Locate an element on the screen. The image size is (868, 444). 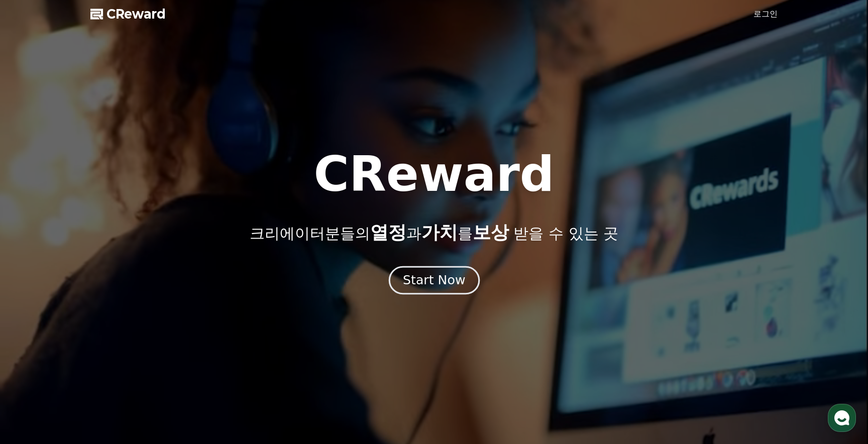
a: 설정 is located at coordinates (161, 331).